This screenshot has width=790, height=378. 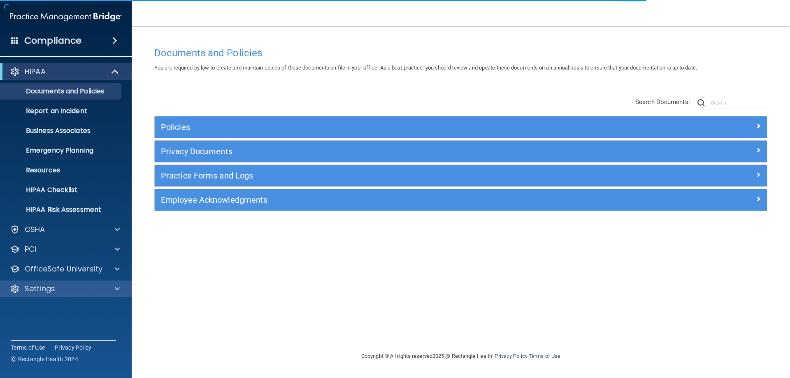 What do you see at coordinates (384, 127) in the screenshot?
I see `h5: Policies` at bounding box center [384, 127].